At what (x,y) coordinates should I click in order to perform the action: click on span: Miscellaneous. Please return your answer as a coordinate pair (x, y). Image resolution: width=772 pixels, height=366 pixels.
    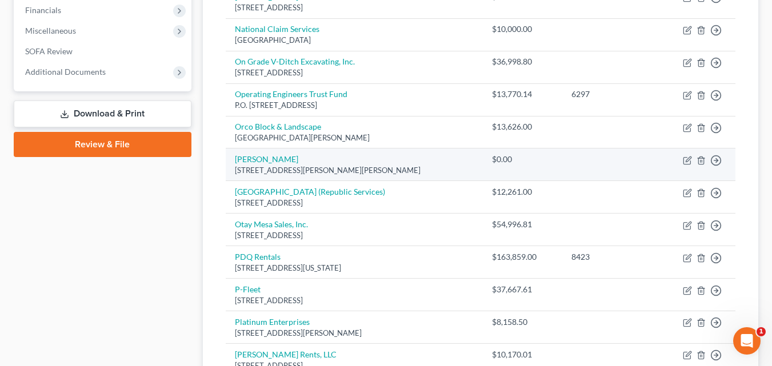
    Looking at the image, I should click on (50, 30).